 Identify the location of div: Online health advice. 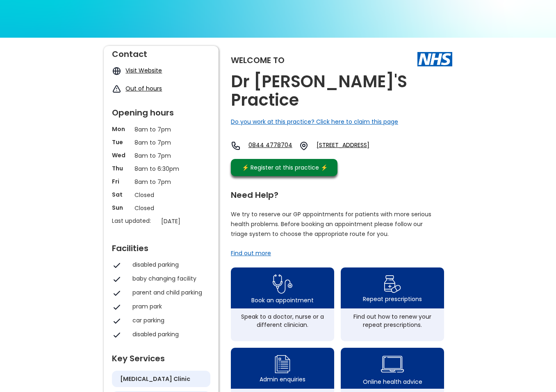
(392, 382).